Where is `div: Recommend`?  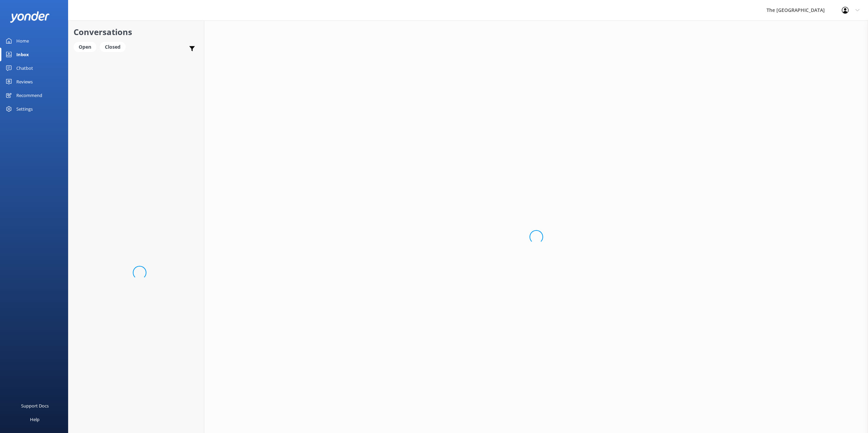
div: Recommend is located at coordinates (29, 95).